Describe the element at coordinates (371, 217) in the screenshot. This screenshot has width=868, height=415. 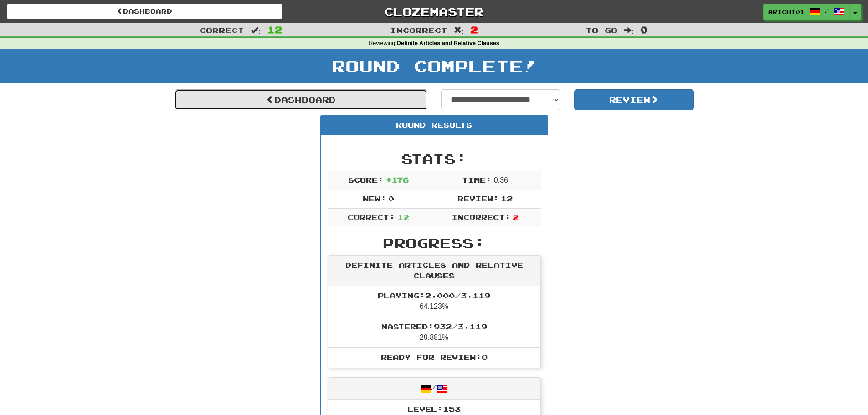
I see `span: Correct:` at that location.